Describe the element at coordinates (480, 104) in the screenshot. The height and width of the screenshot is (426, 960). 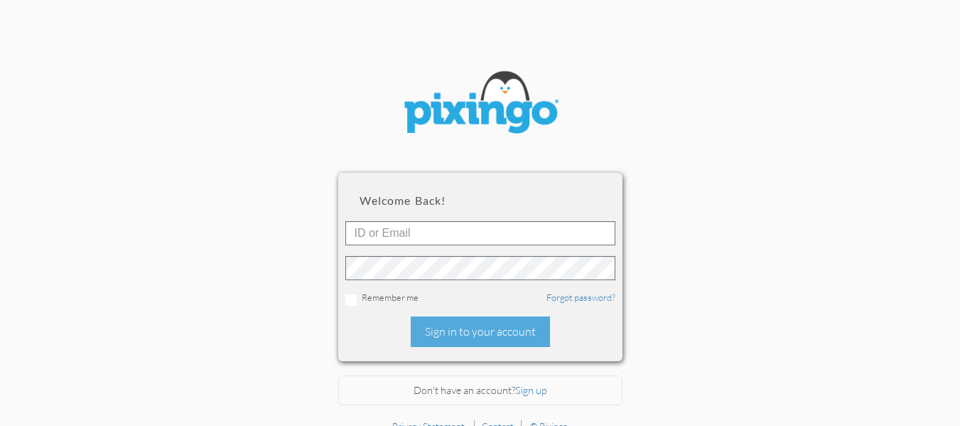
I see `img: pixingo logo` at that location.